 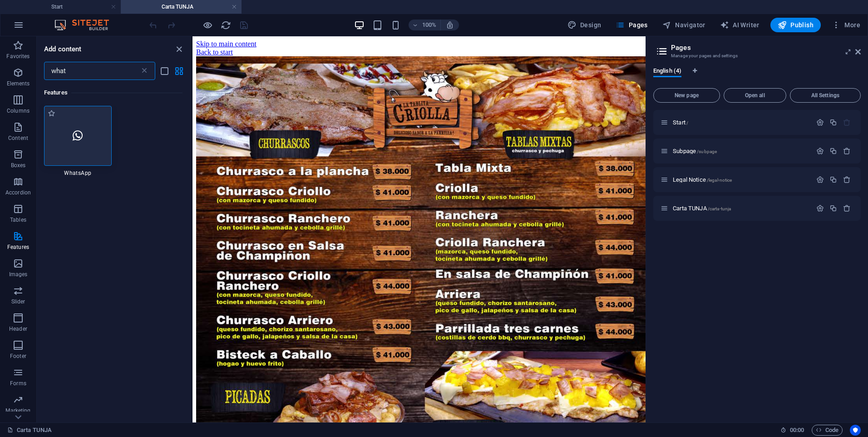 What do you see at coordinates (18, 220) in the screenshot?
I see `p: Tables` at bounding box center [18, 220].